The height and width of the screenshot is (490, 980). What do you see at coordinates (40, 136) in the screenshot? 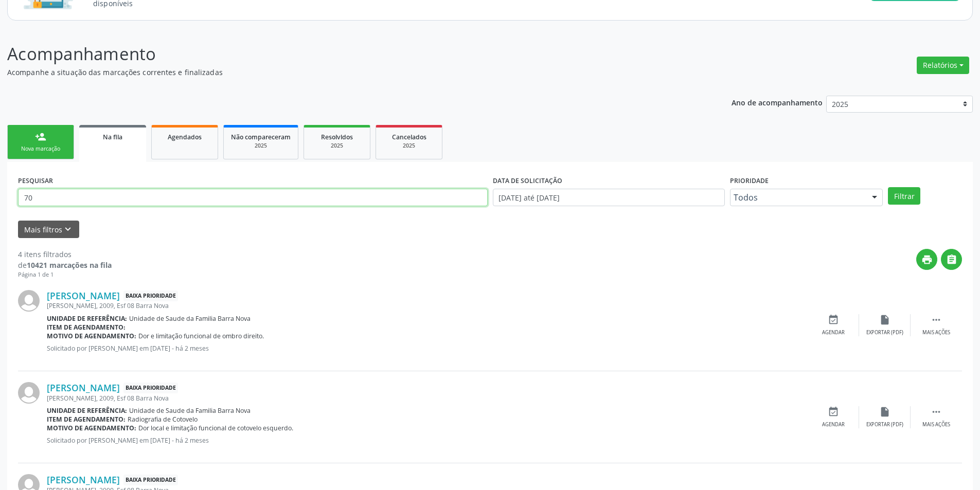
I see `div: person_add` at bounding box center [40, 136].